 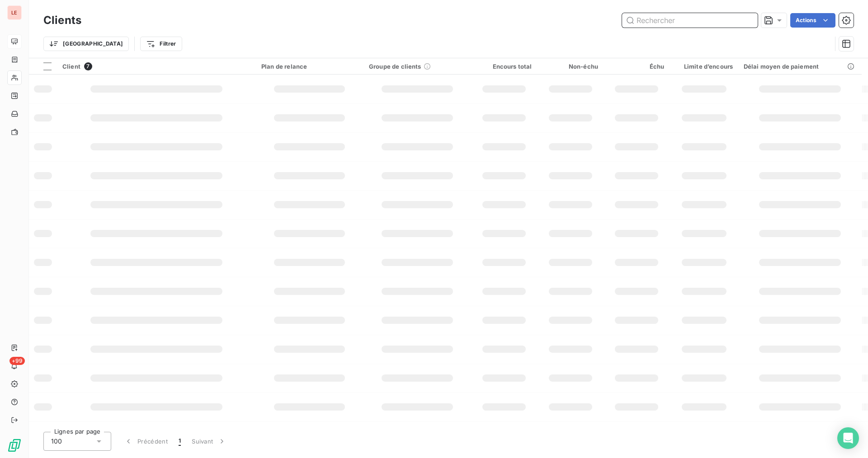 What do you see at coordinates (180, 442) in the screenshot?
I see `button: 1` at bounding box center [180, 442].